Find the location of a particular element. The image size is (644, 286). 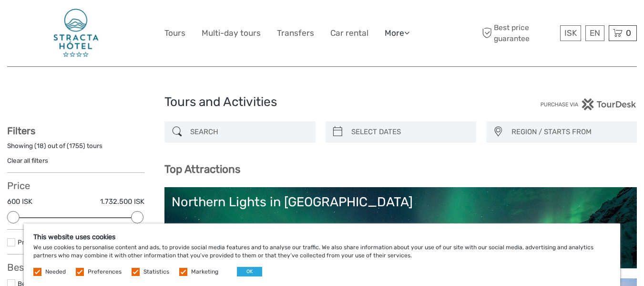

a: Clear all filters is located at coordinates (28, 160).